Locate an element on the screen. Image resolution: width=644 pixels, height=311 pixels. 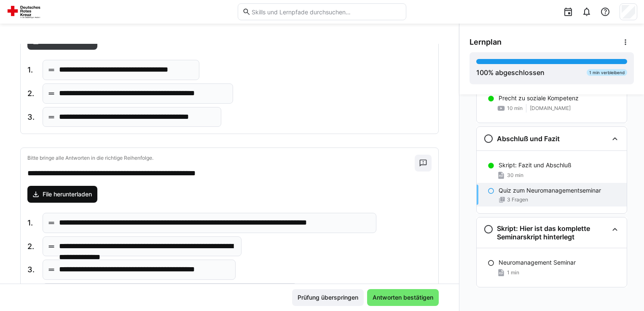
span: 30 min is located at coordinates (515, 175).